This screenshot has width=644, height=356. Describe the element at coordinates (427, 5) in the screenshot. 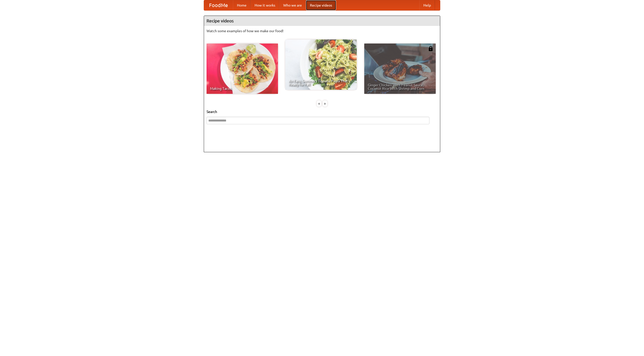

I see `a: Help` at that location.